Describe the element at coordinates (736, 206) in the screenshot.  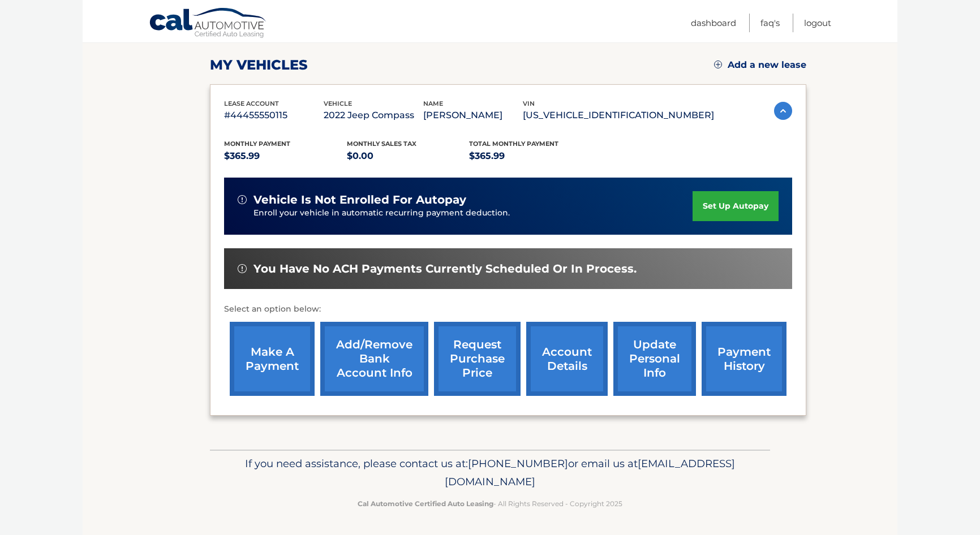
I see `a: set up autopay` at that location.